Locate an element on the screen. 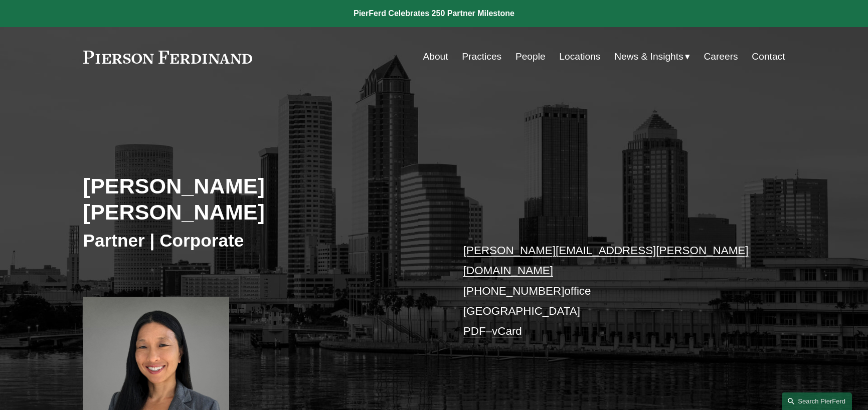 The width and height of the screenshot is (868, 410). a: People is located at coordinates (531, 57).